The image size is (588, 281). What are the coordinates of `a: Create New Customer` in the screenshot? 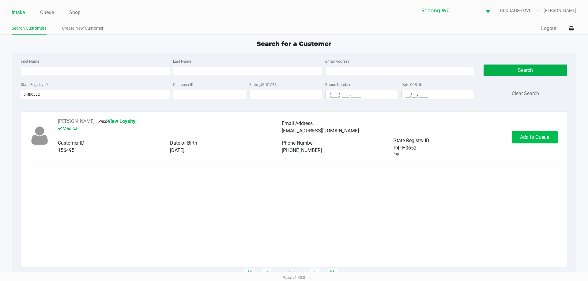 It's located at (83, 28).